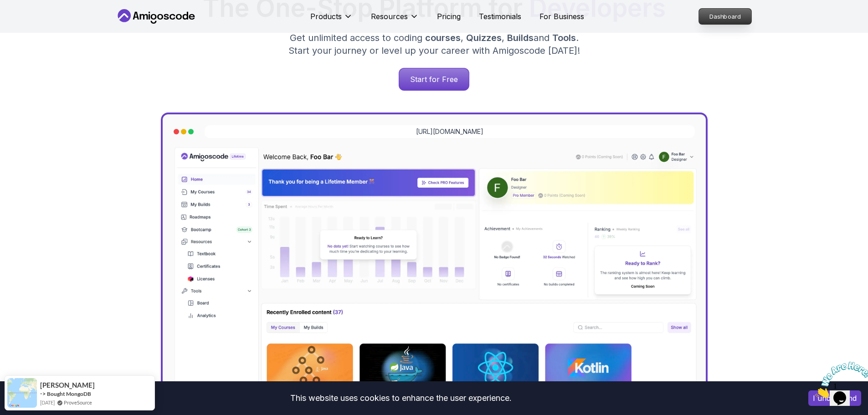 The height and width of the screenshot is (415, 868). What do you see at coordinates (449, 16) in the screenshot?
I see `a: Pricing` at bounding box center [449, 16].